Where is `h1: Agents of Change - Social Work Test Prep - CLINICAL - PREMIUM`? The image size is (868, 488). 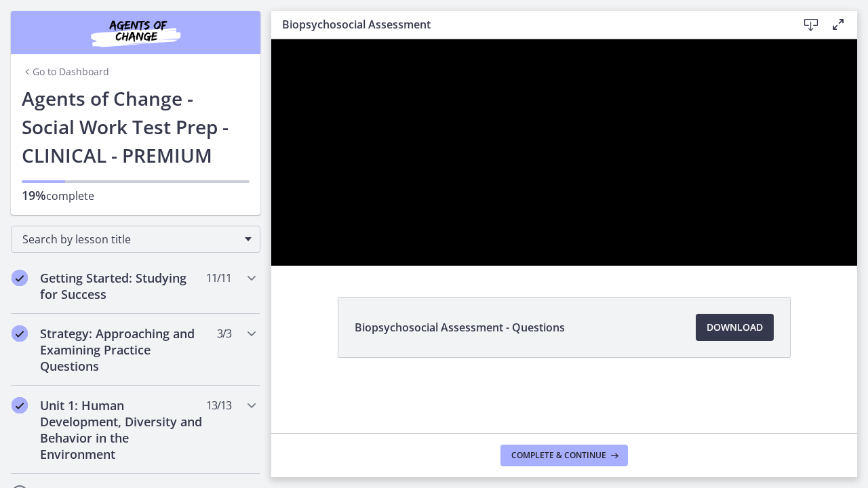
h1: Agents of Change - Social Work Test Prep - CLINICAL - PREMIUM is located at coordinates (136, 127).